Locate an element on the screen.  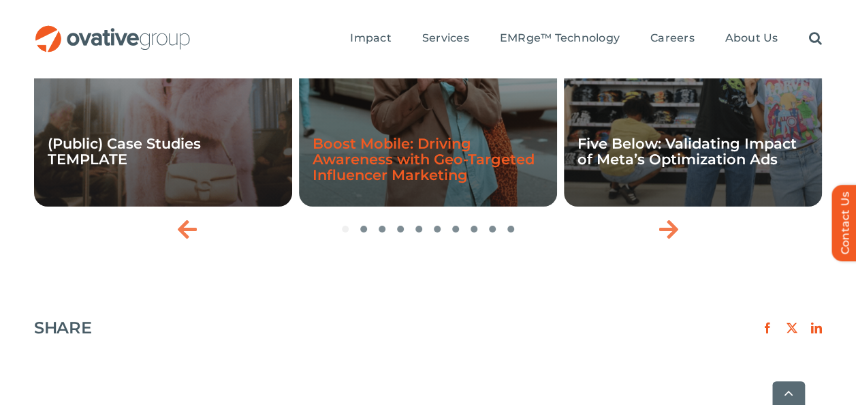
span: Go to slide 5 is located at coordinates (419, 229).